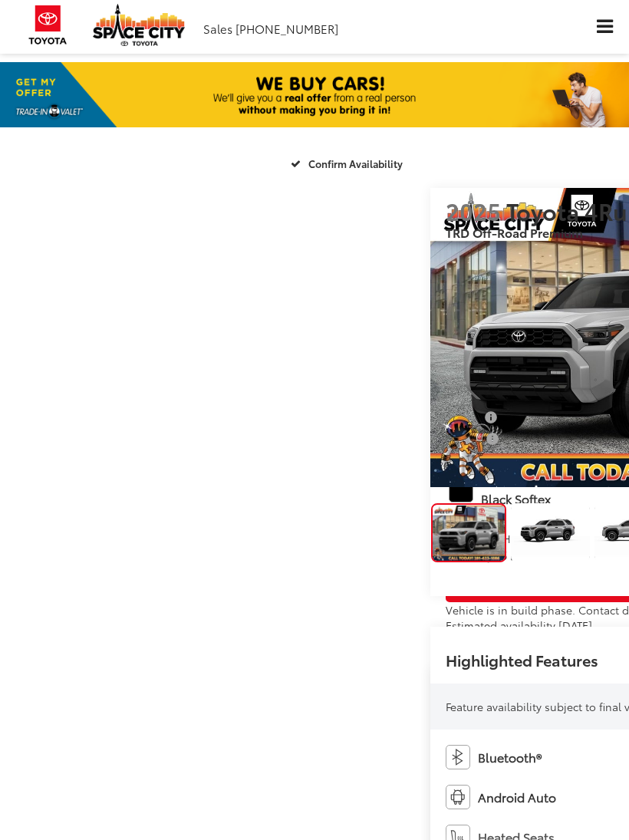 This screenshot has height=840, width=629. Describe the element at coordinates (550, 533) in the screenshot. I see `a: Expand Photo 1` at that location.